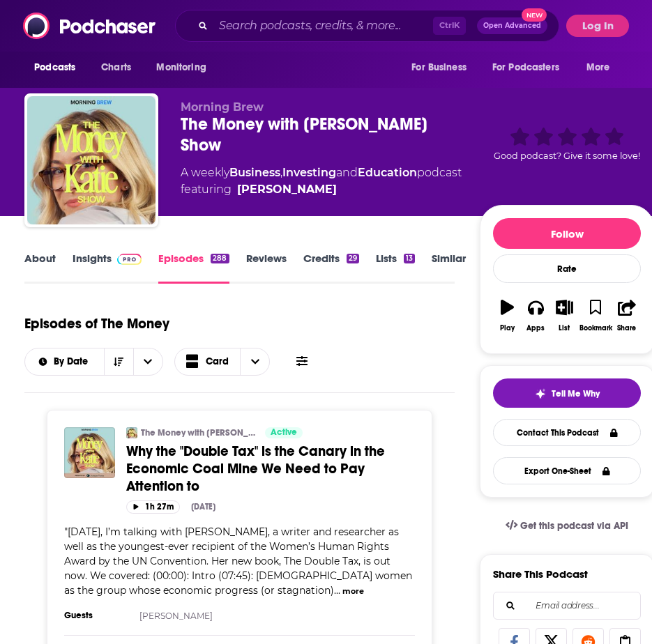 This screenshot has width=652, height=644. Describe the element at coordinates (448, 268) in the screenshot. I see `a: Similar` at that location.